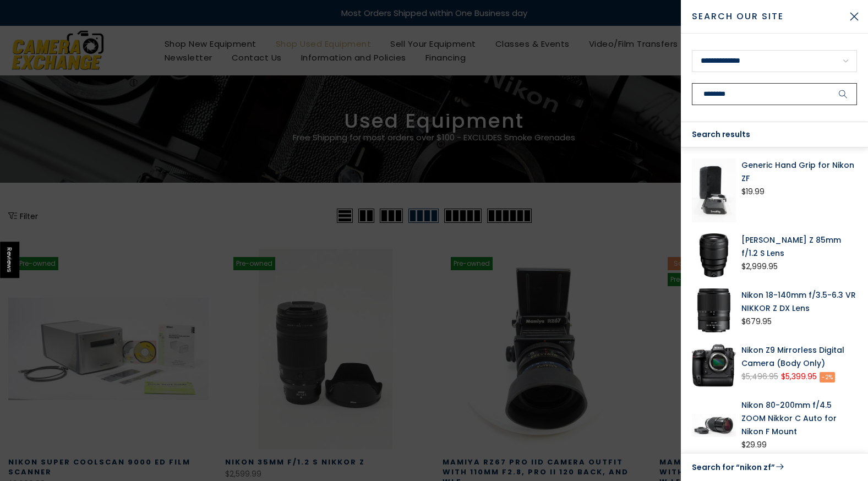 Image resolution: width=868 pixels, height=481 pixels. What do you see at coordinates (756, 321) in the screenshot?
I see `div: $679.95` at bounding box center [756, 321].